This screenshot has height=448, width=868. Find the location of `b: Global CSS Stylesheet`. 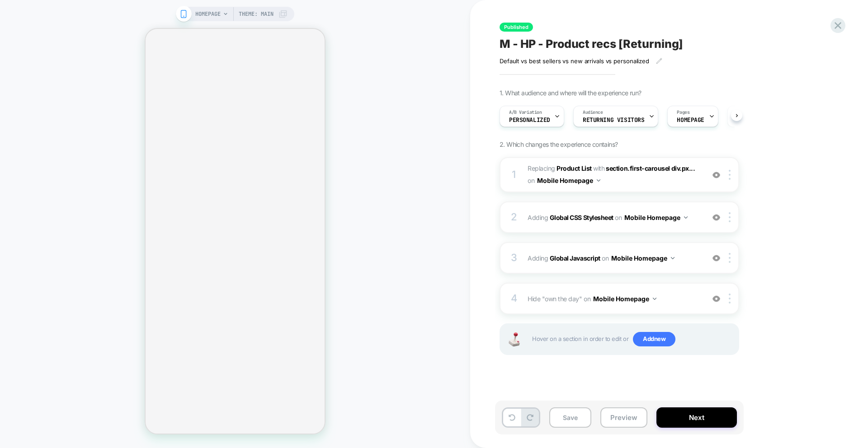

b: Global CSS Stylesheet is located at coordinates (581, 217).